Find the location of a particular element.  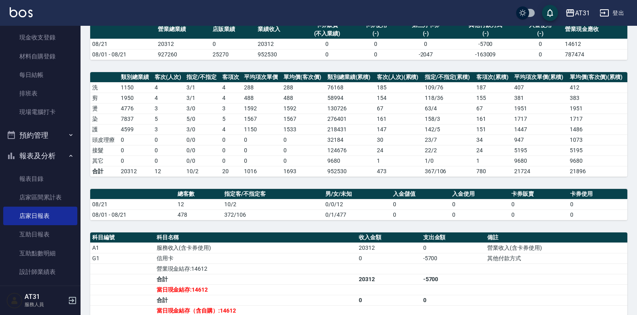

td: 927260 is located at coordinates (183, 54).